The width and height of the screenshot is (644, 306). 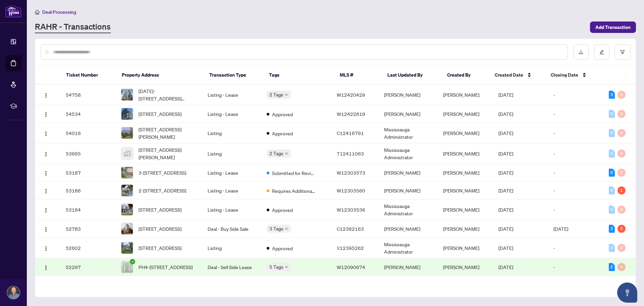 What do you see at coordinates (88, 267) in the screenshot?
I see `td: 52297` at bounding box center [88, 267].